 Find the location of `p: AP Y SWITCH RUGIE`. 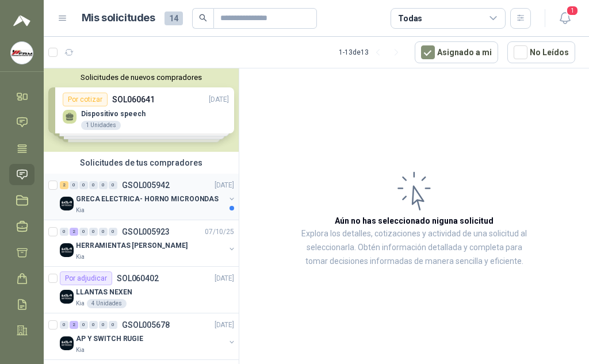

p: AP Y SWITCH RUGIE is located at coordinates (109, 339).